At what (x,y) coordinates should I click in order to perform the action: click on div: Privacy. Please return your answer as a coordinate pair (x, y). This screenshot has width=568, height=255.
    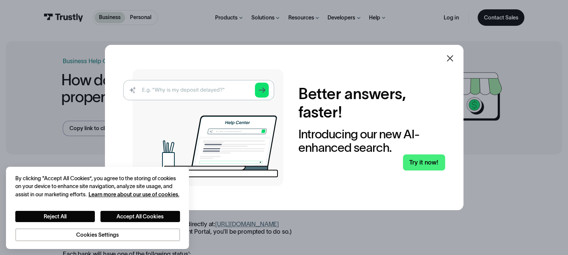
    Looking at the image, I should click on (97, 208).